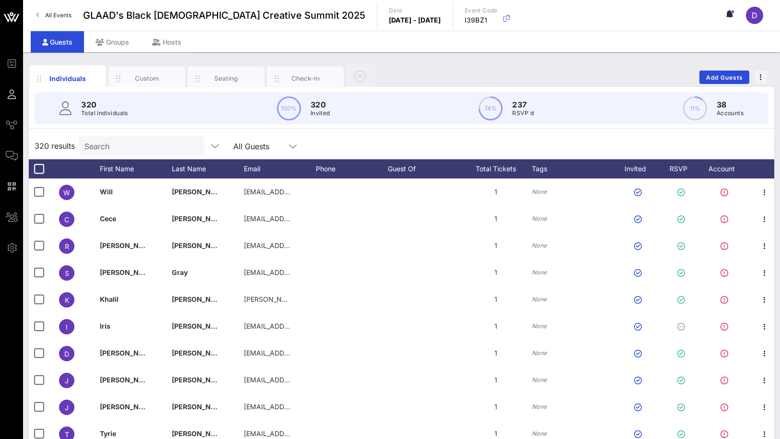 This screenshot has width=780, height=439. Describe the element at coordinates (106, 191) in the screenshot. I see `span: Will` at that location.